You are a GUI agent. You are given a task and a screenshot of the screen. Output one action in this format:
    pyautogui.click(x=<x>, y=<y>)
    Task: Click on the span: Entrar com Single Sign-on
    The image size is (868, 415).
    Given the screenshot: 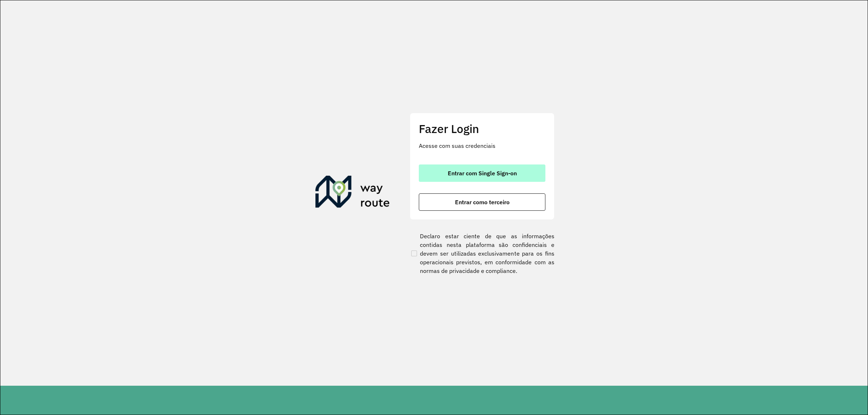 What is the action you would take?
    pyautogui.click(x=482, y=173)
    